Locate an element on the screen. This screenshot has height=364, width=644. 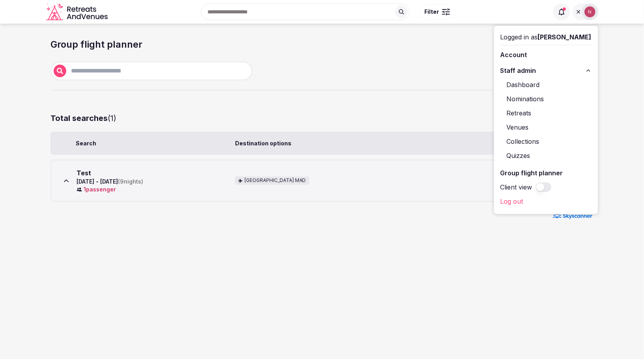
span: ( 9 nights) is located at coordinates (130, 182).